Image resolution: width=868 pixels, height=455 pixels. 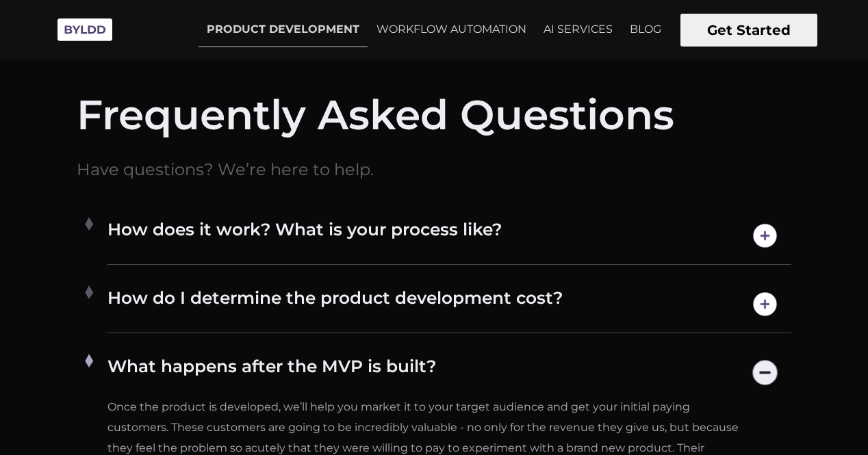 What do you see at coordinates (449, 236) in the screenshot?
I see `h4: How does it work? What is your process like?` at bounding box center [449, 236].